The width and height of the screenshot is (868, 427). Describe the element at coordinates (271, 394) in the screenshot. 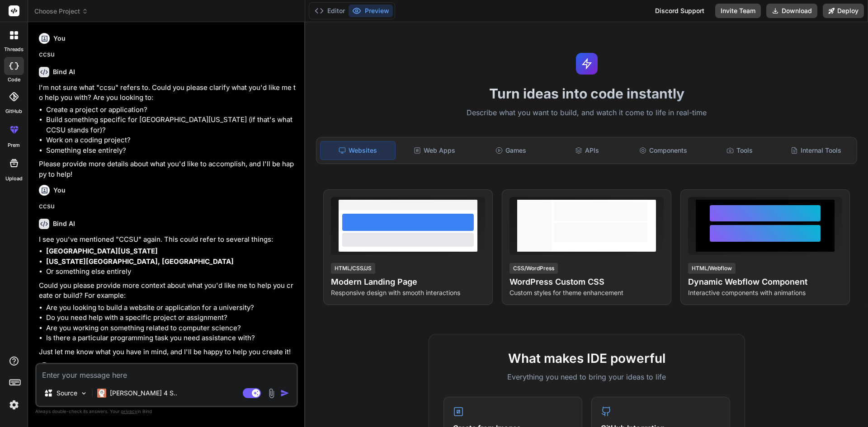

I see `img: attachment` at that location.